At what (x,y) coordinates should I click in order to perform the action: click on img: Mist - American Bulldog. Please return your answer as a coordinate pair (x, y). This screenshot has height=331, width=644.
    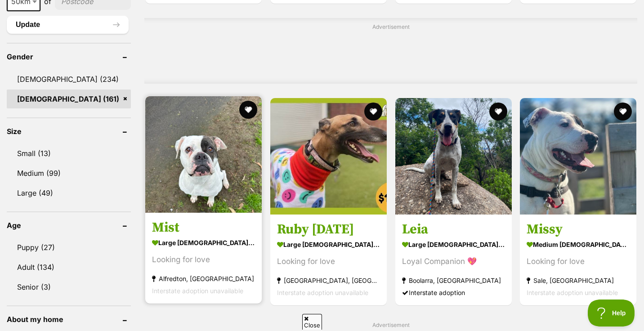
    Looking at the image, I should click on (203, 154).